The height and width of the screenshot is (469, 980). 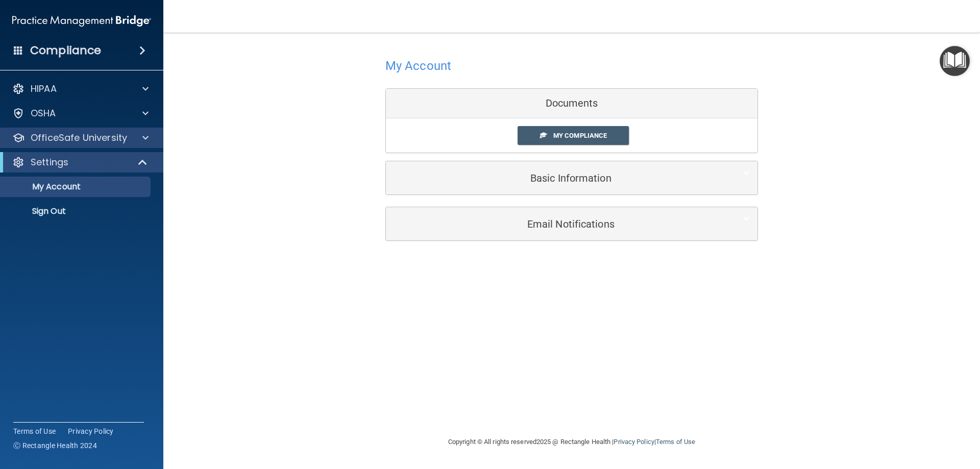 What do you see at coordinates (954, 61) in the screenshot?
I see `button: Open Resource Center` at bounding box center [954, 61].